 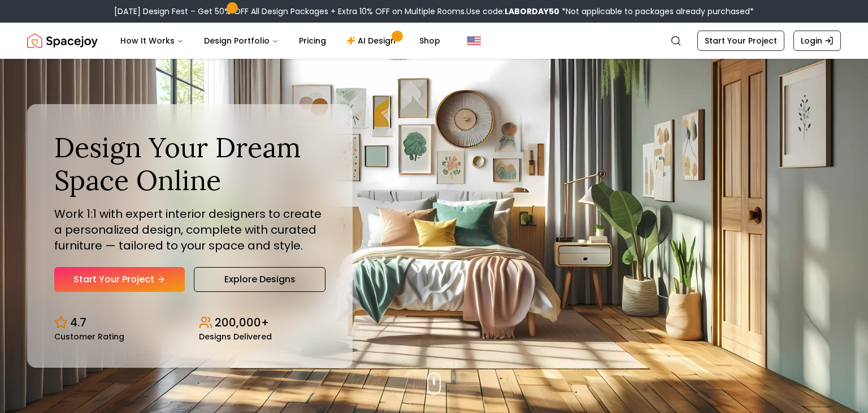 I want to click on a: Shop, so click(x=429, y=41).